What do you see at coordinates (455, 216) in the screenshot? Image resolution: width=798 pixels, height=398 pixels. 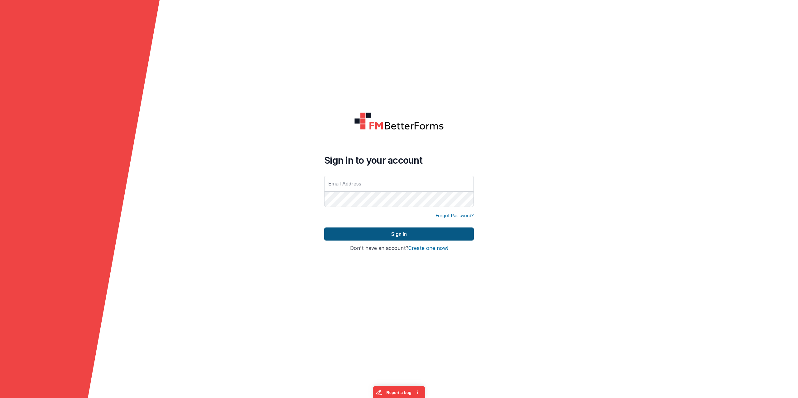 I see `a: Forgot Password?` at bounding box center [455, 216].